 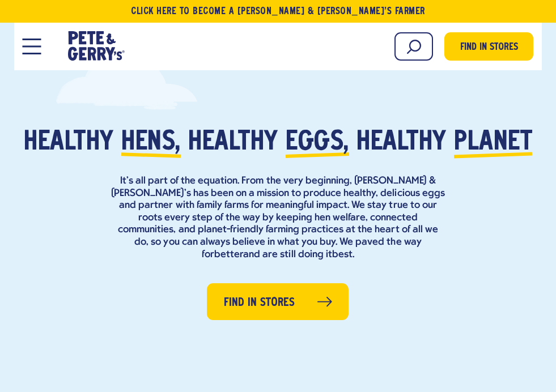 I want to click on input: Search, so click(x=414, y=46).